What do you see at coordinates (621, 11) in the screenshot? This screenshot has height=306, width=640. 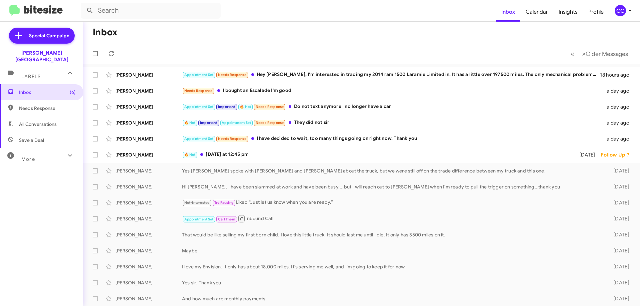 I see `button: CC` at bounding box center [621, 11].